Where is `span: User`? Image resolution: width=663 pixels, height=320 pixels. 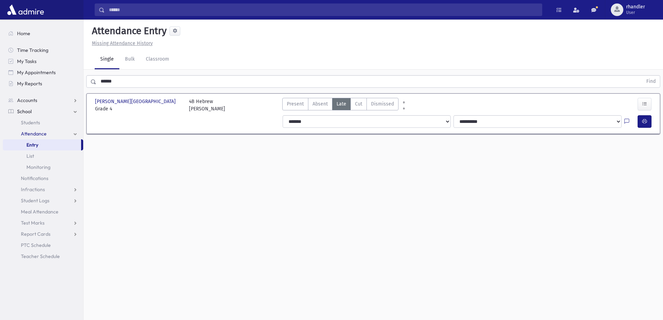
span: User is located at coordinates (636, 13).